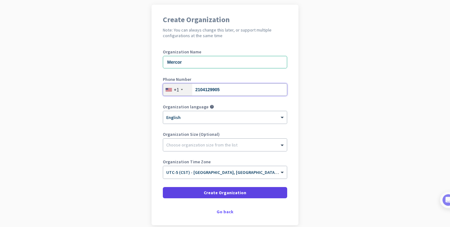  I want to click on label: Organization Size (Optional), so click(225, 134).